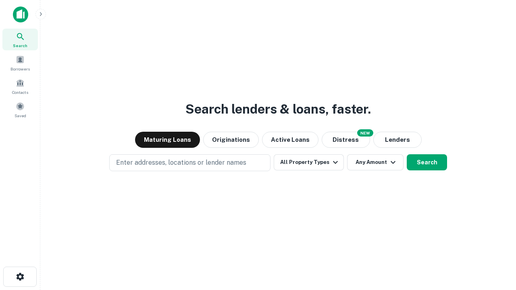  Describe the element at coordinates (496, 245) in the screenshot. I see `div: Chat Widget` at that location.